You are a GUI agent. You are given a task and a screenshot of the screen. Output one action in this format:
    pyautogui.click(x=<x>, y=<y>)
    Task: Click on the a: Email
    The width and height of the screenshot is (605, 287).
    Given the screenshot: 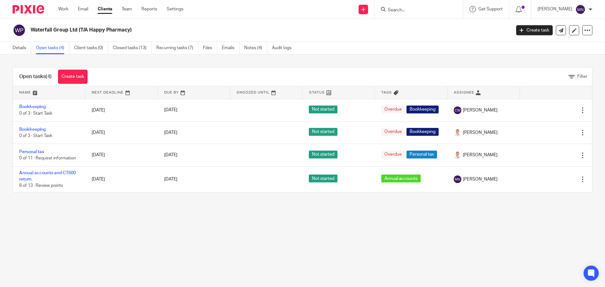 What is the action you would take?
    pyautogui.click(x=83, y=9)
    